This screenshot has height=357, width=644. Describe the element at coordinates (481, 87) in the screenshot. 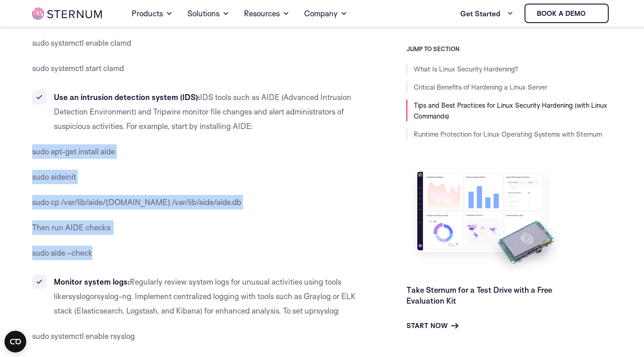

I see `a: Critical Benefits of Hardening a Linux Server` at that location.